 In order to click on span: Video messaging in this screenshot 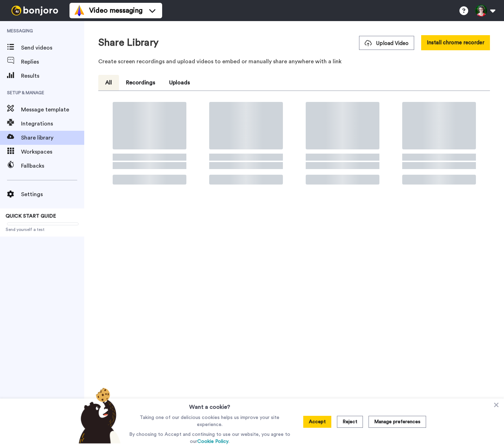, I will do `click(116, 11)`.